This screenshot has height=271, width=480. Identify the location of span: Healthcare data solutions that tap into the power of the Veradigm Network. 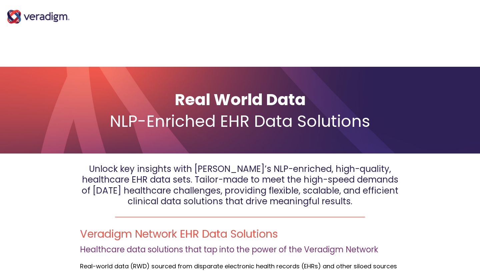
(229, 249).